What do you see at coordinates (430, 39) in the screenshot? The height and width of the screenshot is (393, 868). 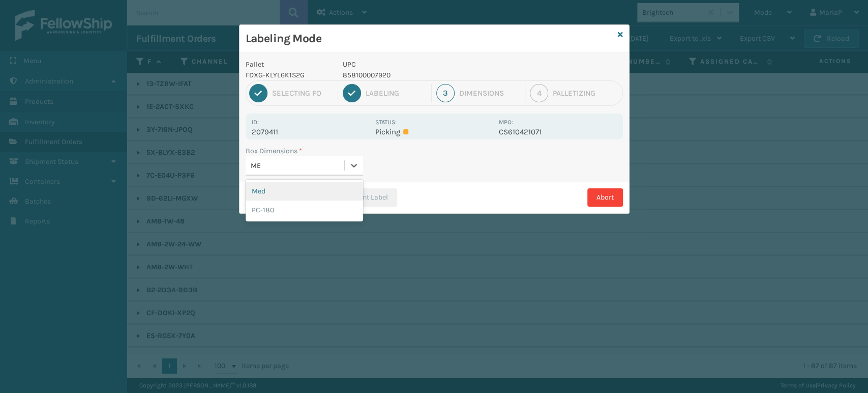 I see `h3: Labeling Mode` at bounding box center [430, 39].